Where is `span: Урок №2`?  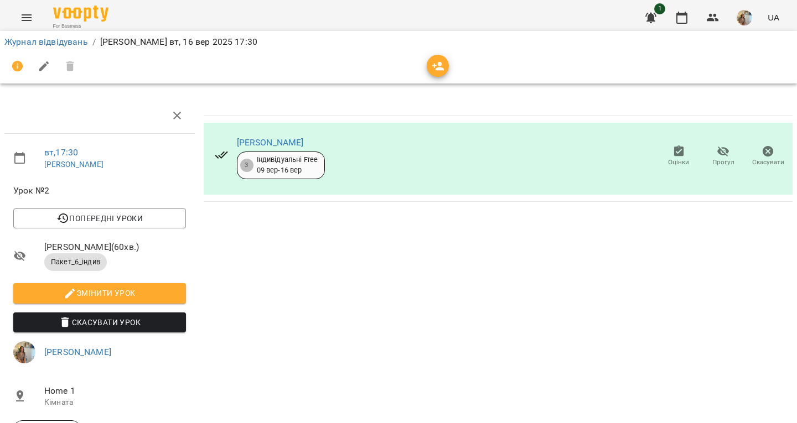
span: Урок №2 is located at coordinates (100, 191).